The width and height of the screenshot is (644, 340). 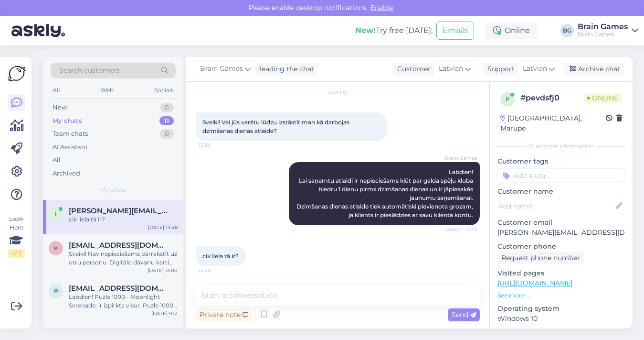 What do you see at coordinates (552, 98) in the screenshot?
I see `div: # pevdsfj0` at bounding box center [552, 98].